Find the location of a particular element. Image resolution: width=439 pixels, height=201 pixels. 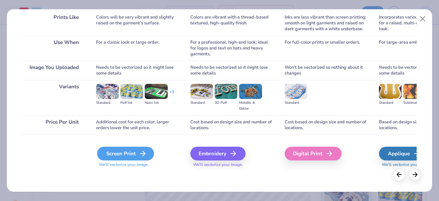

div: Screen Print is located at coordinates (126, 153).